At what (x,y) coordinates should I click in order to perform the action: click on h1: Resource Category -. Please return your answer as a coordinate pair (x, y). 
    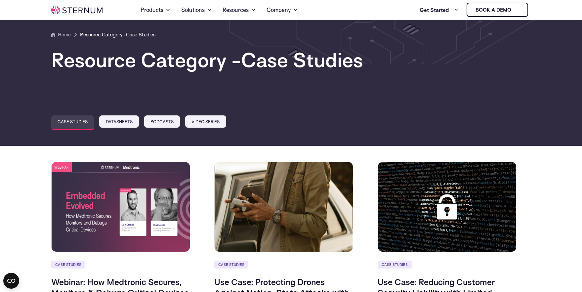
    Looking at the image, I should click on (291, 60).